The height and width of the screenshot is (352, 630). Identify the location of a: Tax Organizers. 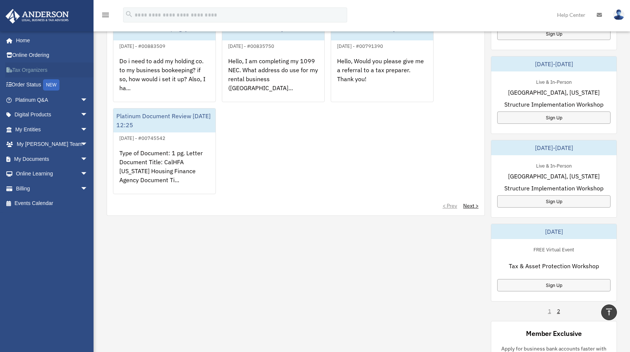
(52, 70).